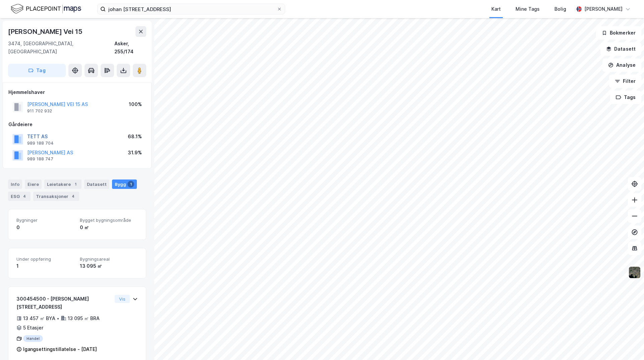 Image resolution: width=644 pixels, height=360 pixels. What do you see at coordinates (39, 111) in the screenshot?
I see `div: 911 702 932` at bounding box center [39, 111].